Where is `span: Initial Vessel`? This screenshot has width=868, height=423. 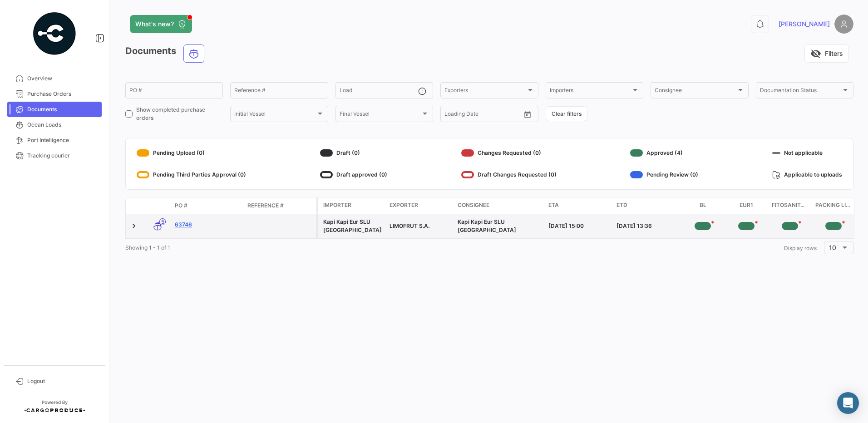 span: Initial Vessel is located at coordinates (275, 115).